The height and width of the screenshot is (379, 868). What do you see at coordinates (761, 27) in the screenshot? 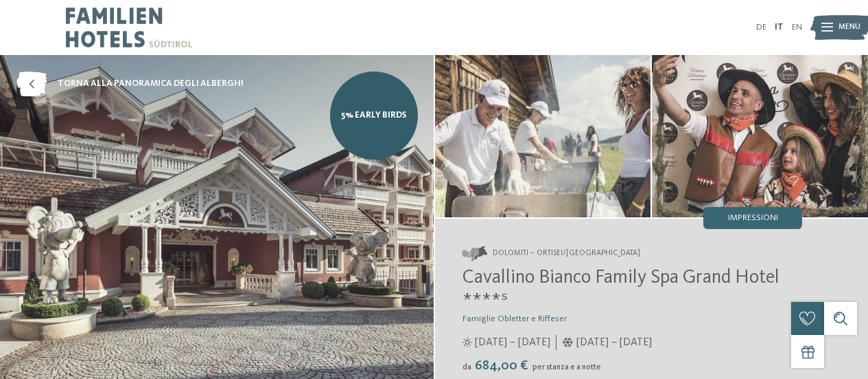
I see `a: DE` at bounding box center [761, 27].